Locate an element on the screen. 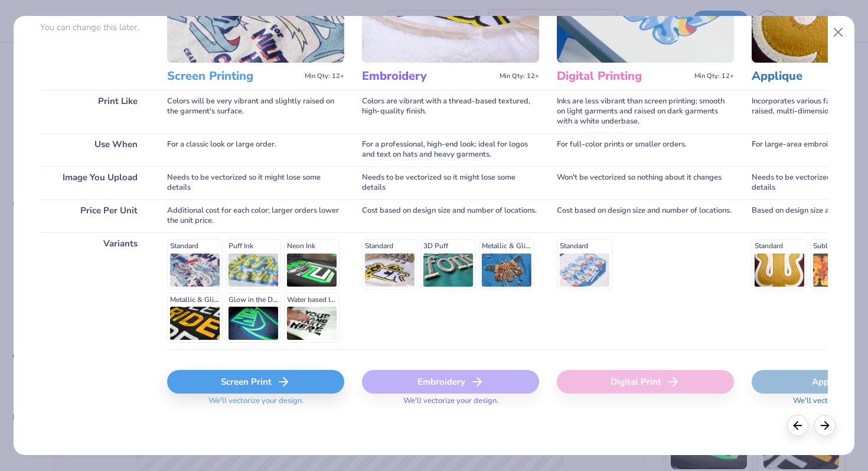  div: Additional cost for each color; larger orders lower the unit price. is located at coordinates (256, 216).